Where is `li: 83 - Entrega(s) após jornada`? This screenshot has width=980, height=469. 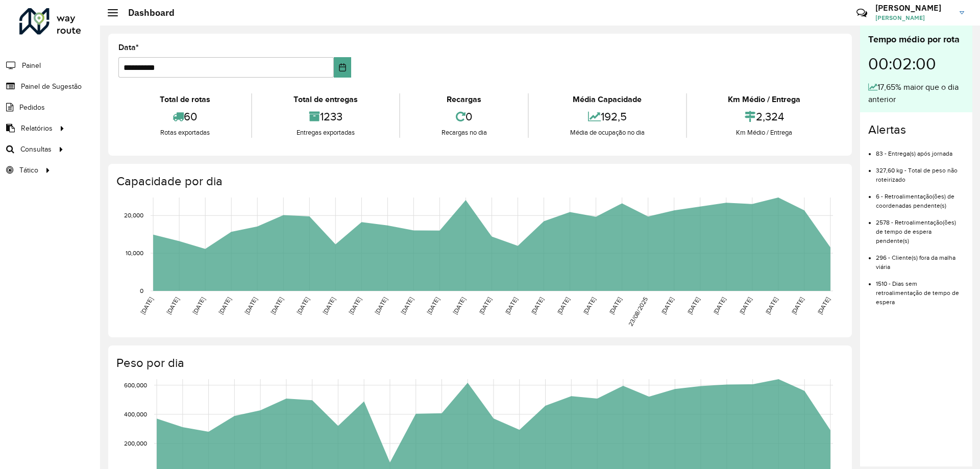 li: 83 - Entrega(s) após jornada is located at coordinates (920, 149).